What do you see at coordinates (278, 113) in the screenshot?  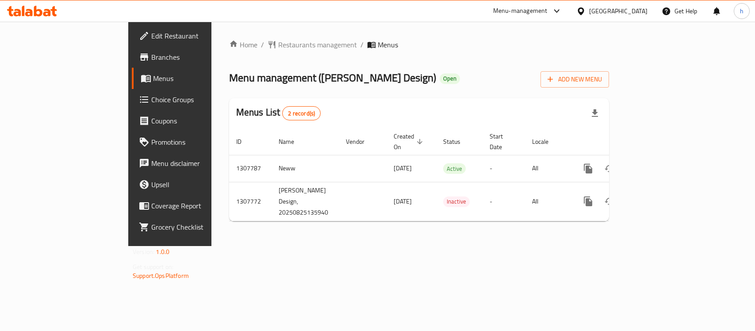 I see `h2: Menus List` at bounding box center [278, 113].